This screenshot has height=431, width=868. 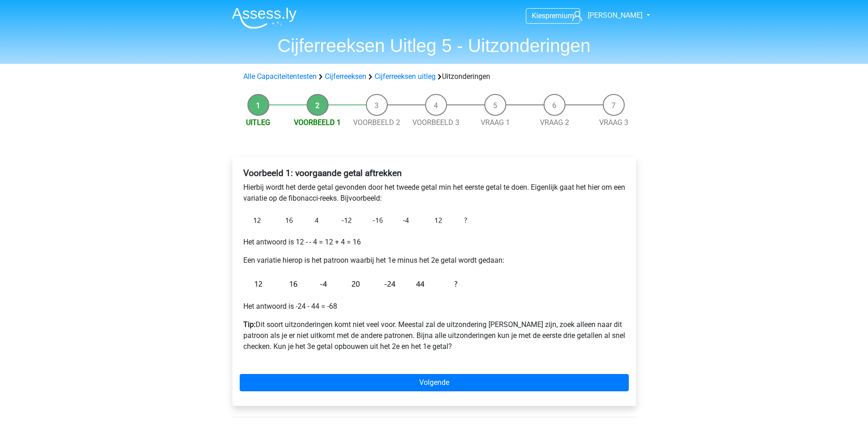 I want to click on img: Exceptions_example1_2.png, so click(x=357, y=283).